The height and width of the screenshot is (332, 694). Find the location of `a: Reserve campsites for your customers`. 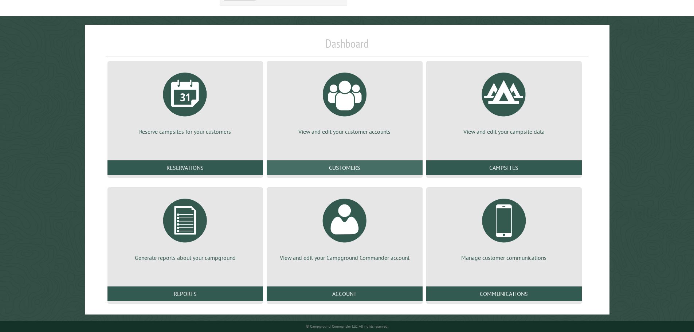

a: Reserve campsites for your customers is located at coordinates (185, 101).